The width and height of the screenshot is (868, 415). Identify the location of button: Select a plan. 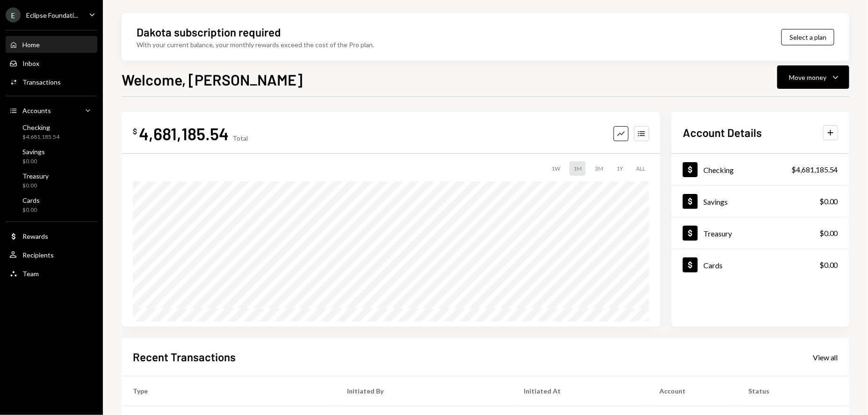
(808, 37).